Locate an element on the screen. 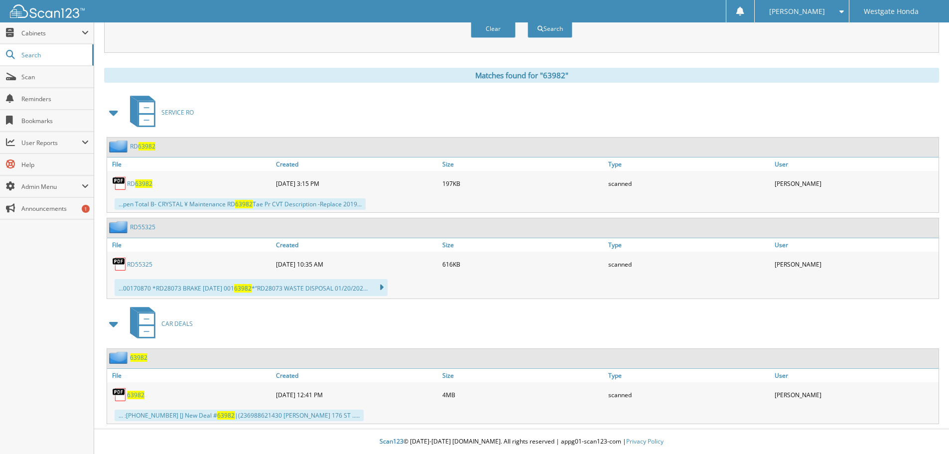  div: ...pen Total B- CRYSTAL ¥ Maintenance RD Tae Pr CVT Description -Replace 2019... is located at coordinates (240, 204).